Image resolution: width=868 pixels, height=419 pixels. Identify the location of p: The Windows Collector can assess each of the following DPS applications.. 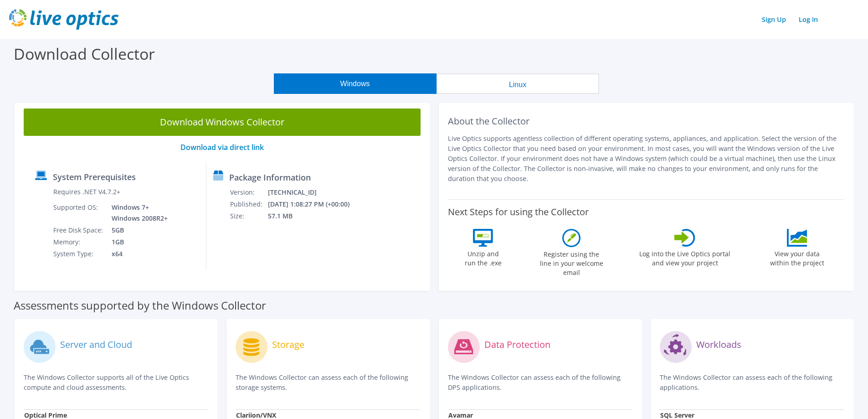
(540, 383).